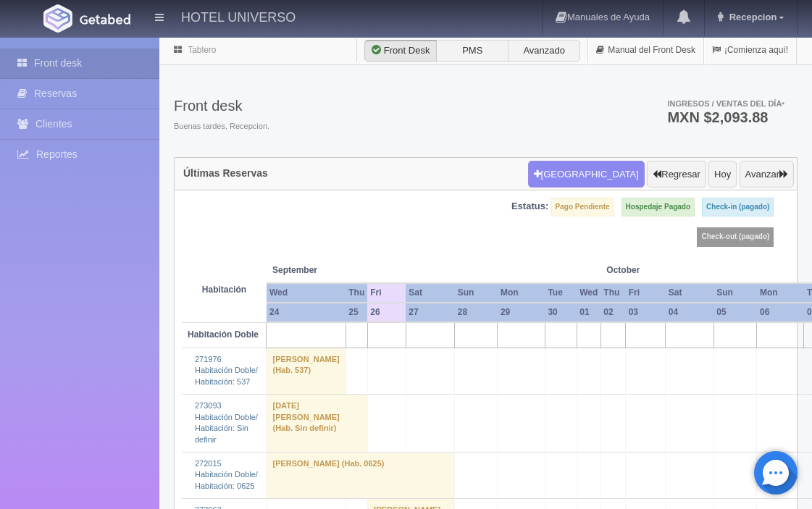  What do you see at coordinates (521, 312) in the screenshot?
I see `th: 29` at bounding box center [521, 312].